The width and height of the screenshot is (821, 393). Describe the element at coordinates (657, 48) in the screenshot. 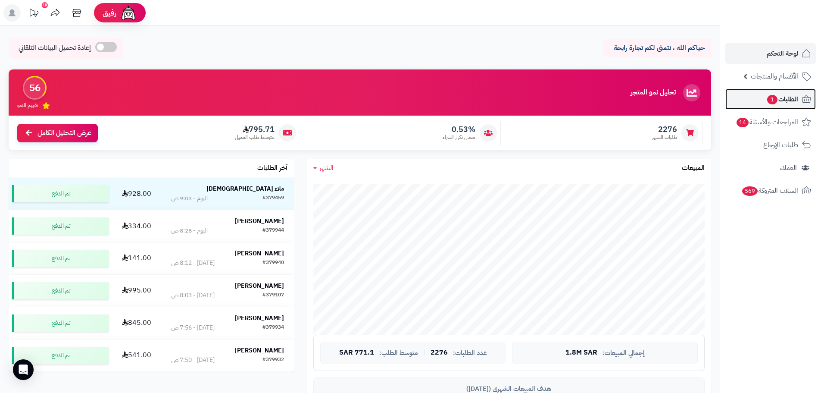

I see `p: حياكم الله ، نتمنى لكم تجارة رابحة` at that location.